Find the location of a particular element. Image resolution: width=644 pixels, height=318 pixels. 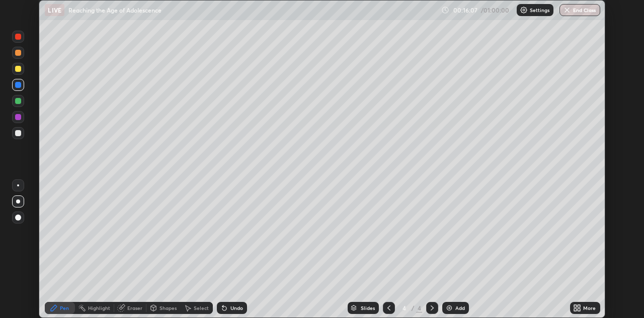

div: Shapes is located at coordinates (168, 308).